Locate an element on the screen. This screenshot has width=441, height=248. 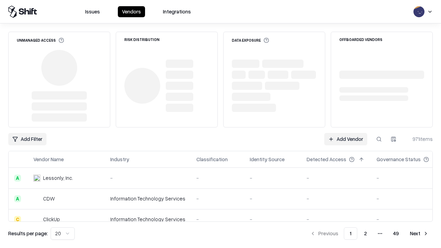
div: Classification is located at coordinates (212, 159).